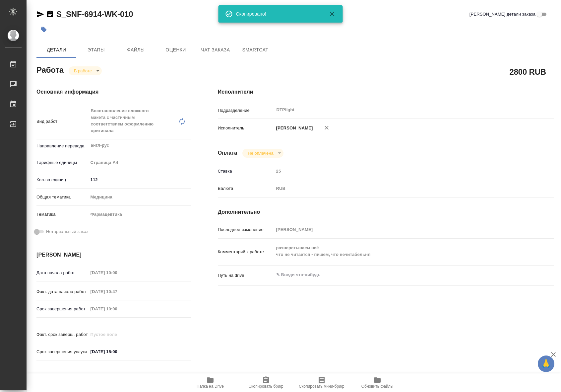  What do you see at coordinates (62, 309) in the screenshot?
I see `p: Срок завершения работ` at bounding box center [62, 309].